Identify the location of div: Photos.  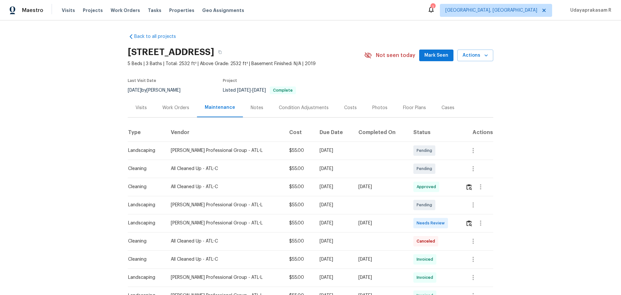
(380, 108).